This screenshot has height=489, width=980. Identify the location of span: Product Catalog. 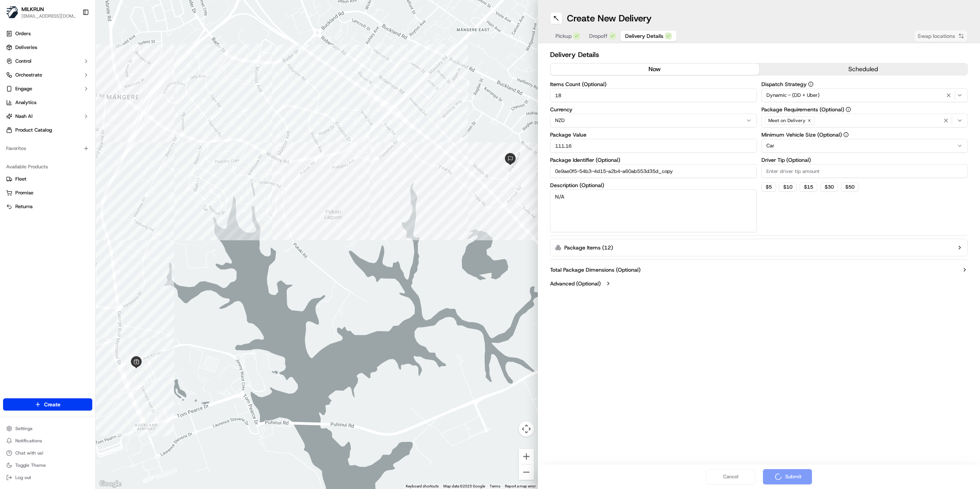
(34, 130).